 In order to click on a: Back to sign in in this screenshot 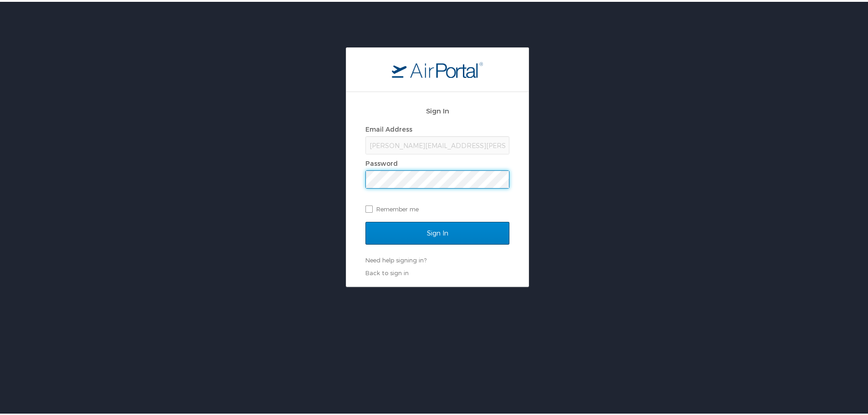, I will do `click(387, 271)`.